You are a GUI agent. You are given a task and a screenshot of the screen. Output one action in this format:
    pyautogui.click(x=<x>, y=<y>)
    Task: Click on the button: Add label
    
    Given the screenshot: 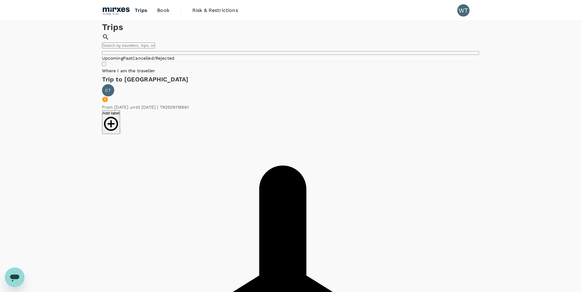 What is the action you would take?
    pyautogui.click(x=111, y=122)
    